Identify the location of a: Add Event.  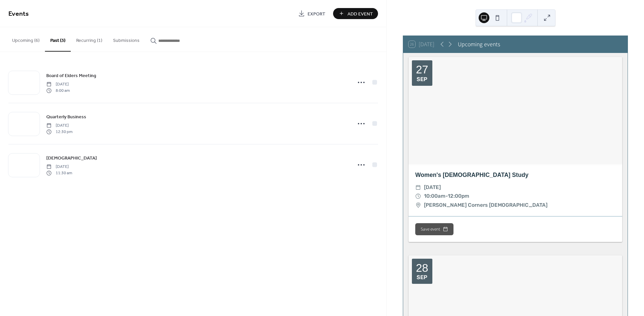
(356, 13).